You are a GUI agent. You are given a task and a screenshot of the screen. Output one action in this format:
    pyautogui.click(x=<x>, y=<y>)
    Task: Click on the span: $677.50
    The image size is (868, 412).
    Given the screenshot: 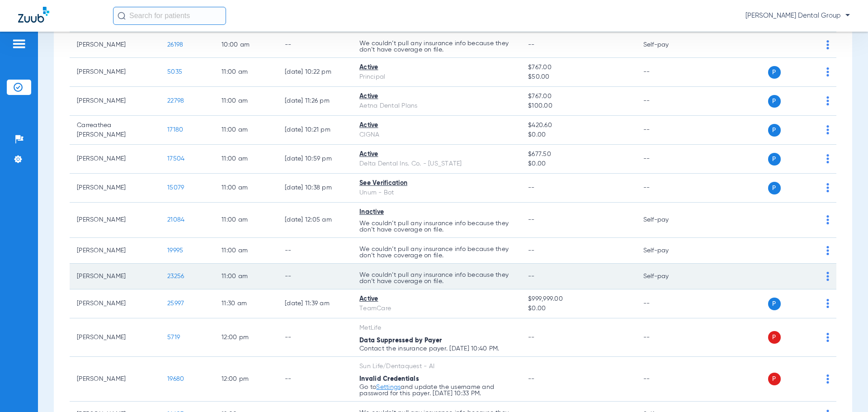 What is the action you would take?
    pyautogui.click(x=578, y=154)
    